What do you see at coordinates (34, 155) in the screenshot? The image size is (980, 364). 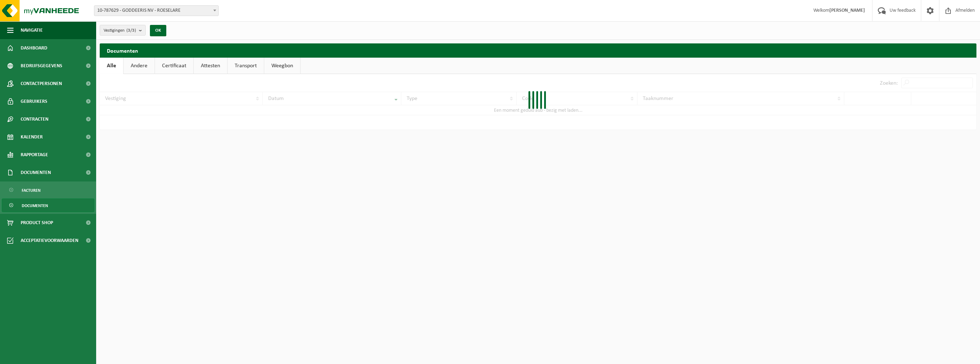 I see `span: Rapportage` at bounding box center [34, 155].